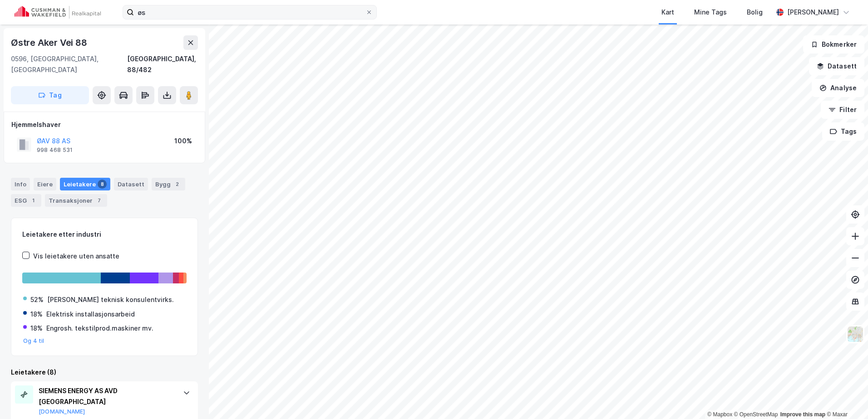  Describe the element at coordinates (99, 201) in the screenshot. I see `div: 7` at that location.